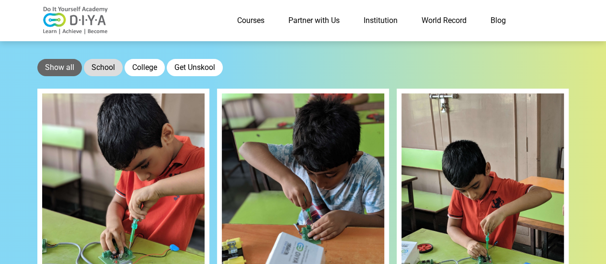 Image resolution: width=606 pixels, height=264 pixels. Describe the element at coordinates (314, 21) in the screenshot. I see `a: Partner with Us` at that location.